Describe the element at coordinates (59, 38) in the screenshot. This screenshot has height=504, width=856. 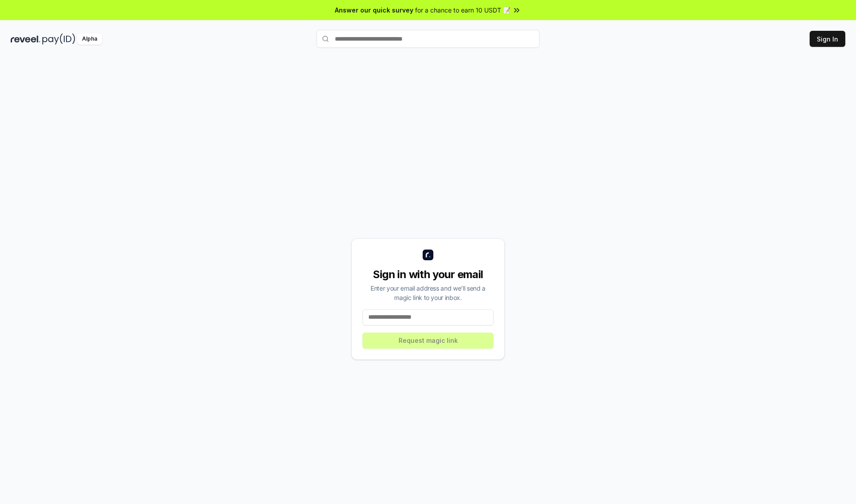
I see `img: pay_id` at that location.